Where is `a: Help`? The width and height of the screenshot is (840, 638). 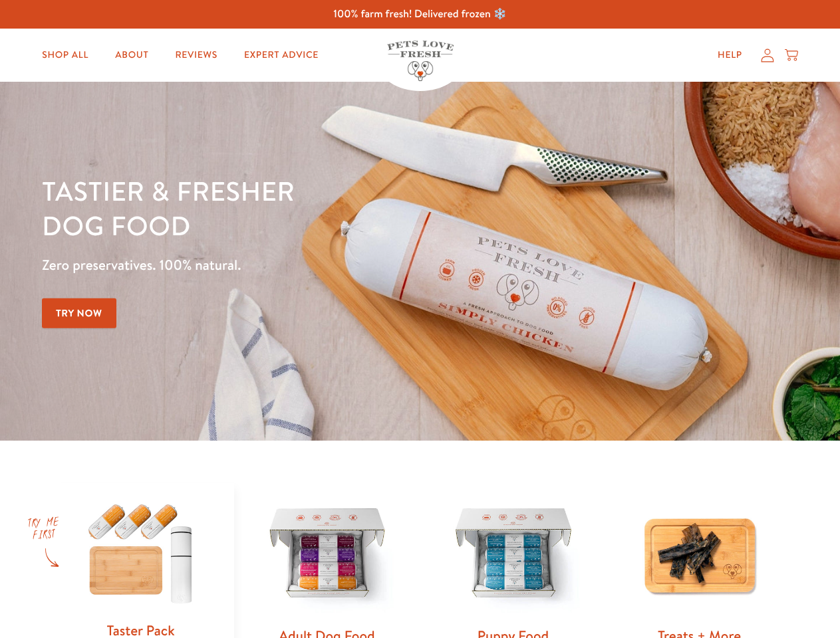 a: Help is located at coordinates (730, 55).